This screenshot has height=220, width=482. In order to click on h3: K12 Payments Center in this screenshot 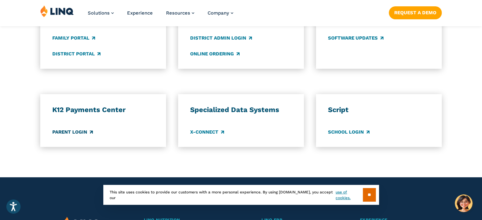, I will do `click(103, 110)`.